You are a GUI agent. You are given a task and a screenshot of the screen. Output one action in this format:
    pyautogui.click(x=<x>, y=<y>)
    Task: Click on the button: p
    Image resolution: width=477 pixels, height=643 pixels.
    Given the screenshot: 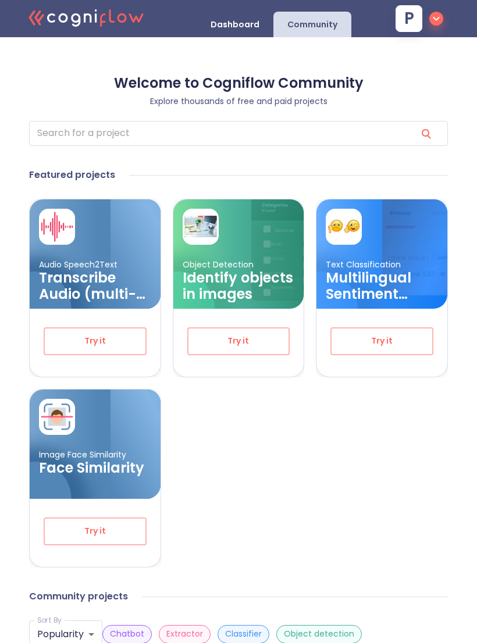 What is the action you would take?
    pyautogui.click(x=419, y=19)
    